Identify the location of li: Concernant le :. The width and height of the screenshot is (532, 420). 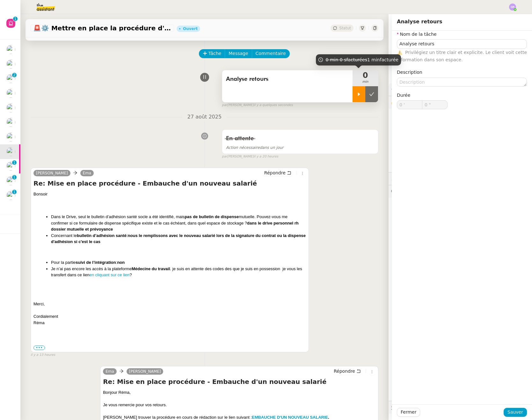
(178, 239).